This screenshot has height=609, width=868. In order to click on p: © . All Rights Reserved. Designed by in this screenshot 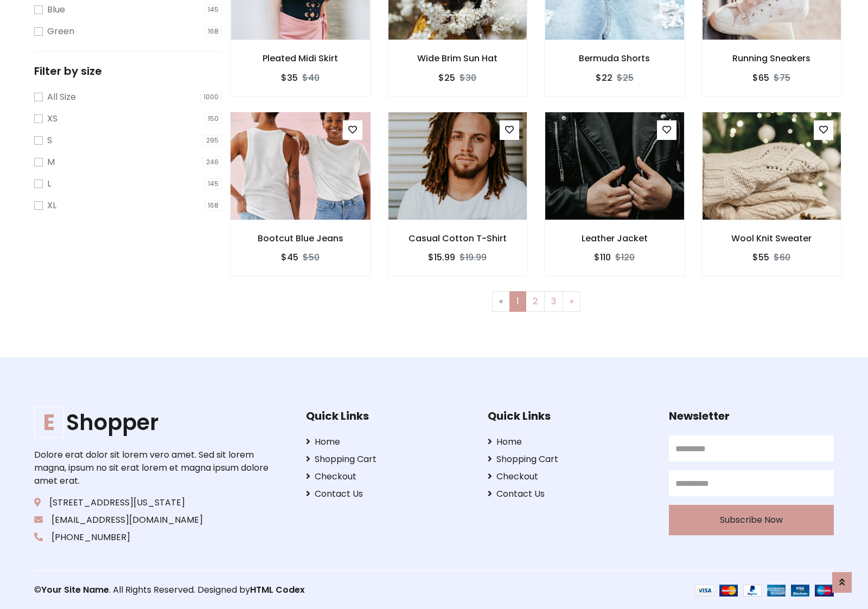, I will do `click(234, 589)`.